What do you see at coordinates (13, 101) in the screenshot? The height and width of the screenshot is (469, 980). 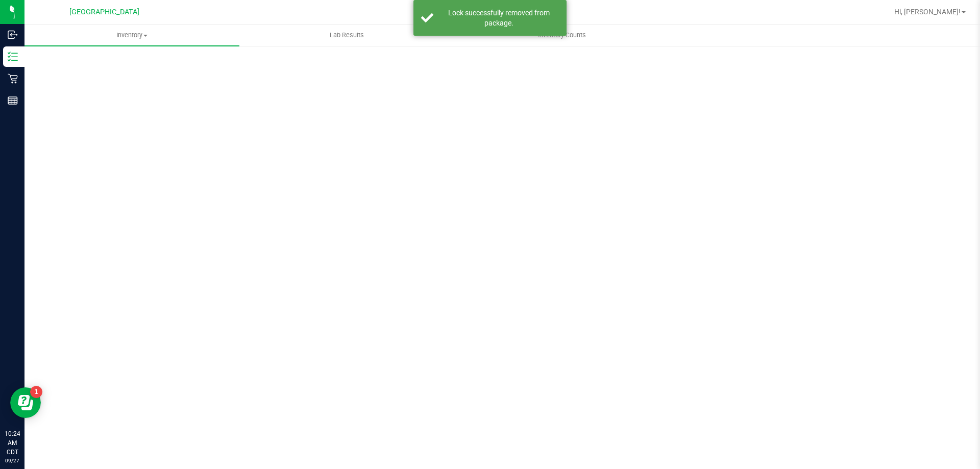 I see `inline-svg: Reports` at bounding box center [13, 101].